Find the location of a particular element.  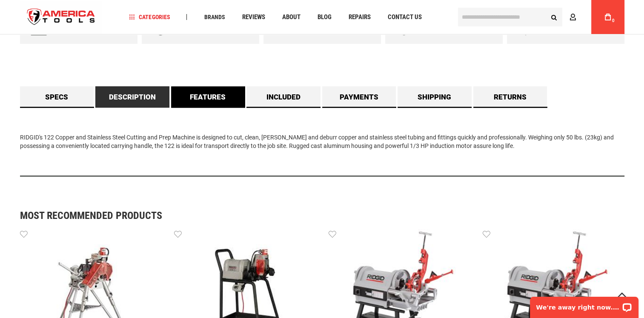

span: Repairs is located at coordinates (359, 17).